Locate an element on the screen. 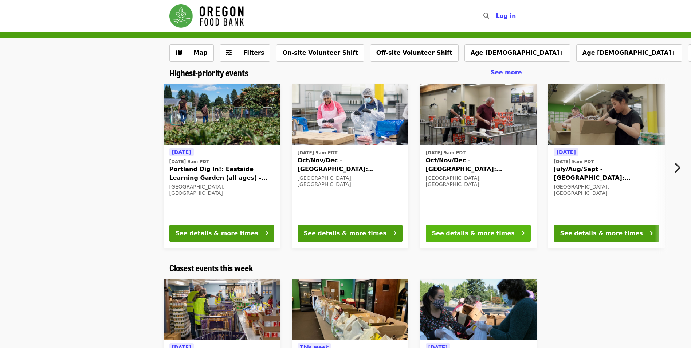  button: Next item is located at coordinates (679, 168).